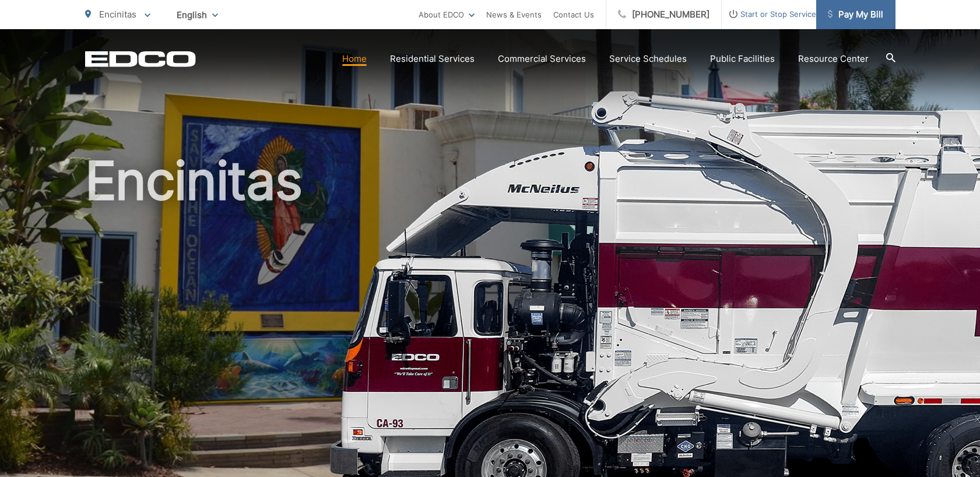 This screenshot has width=980, height=477. I want to click on span: English, so click(197, 15).